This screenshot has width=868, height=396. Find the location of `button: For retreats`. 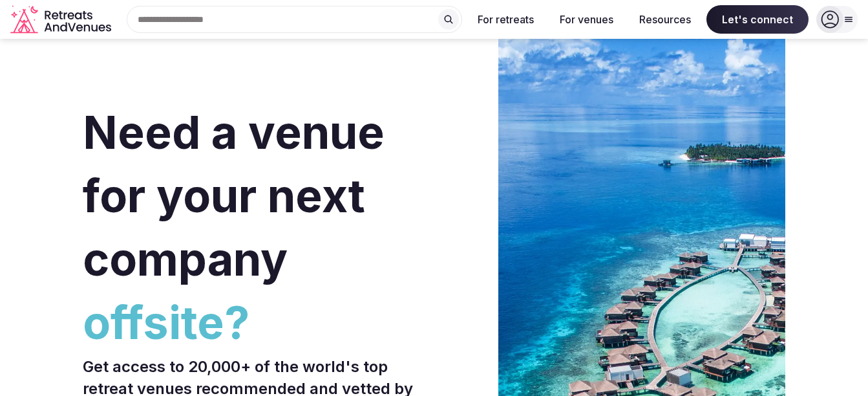

button: For retreats is located at coordinates (506, 19).